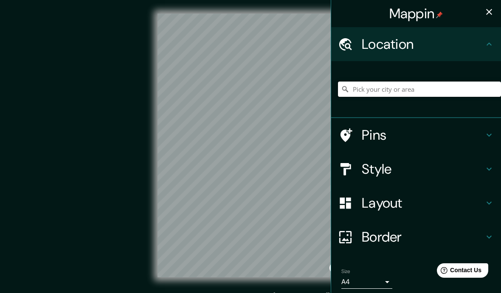 The image size is (501, 293). Describe the element at coordinates (419, 89) in the screenshot. I see `input: Pick your city or area` at that location.